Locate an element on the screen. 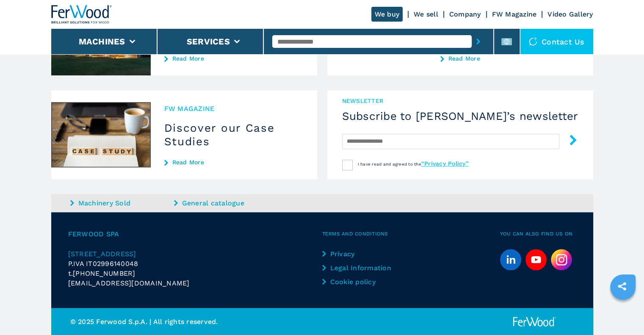 The width and height of the screenshot is (644, 335). a: Machinery Sold is located at coordinates (121, 203).